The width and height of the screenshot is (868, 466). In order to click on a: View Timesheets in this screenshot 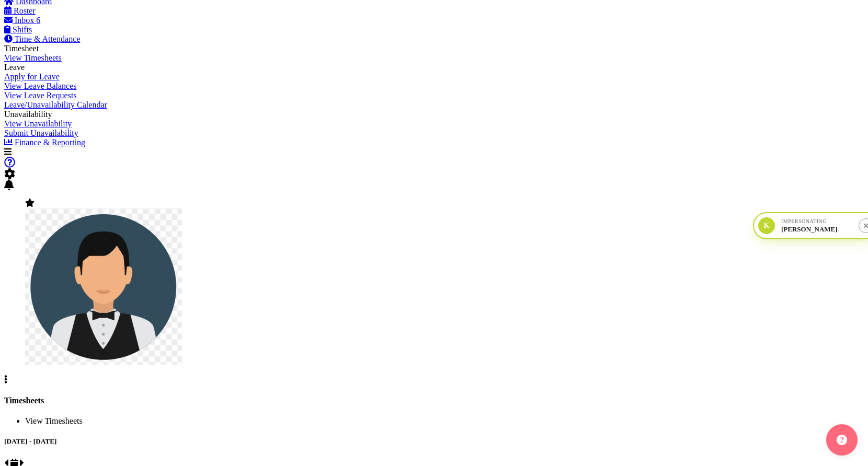, I will do `click(33, 57)`.